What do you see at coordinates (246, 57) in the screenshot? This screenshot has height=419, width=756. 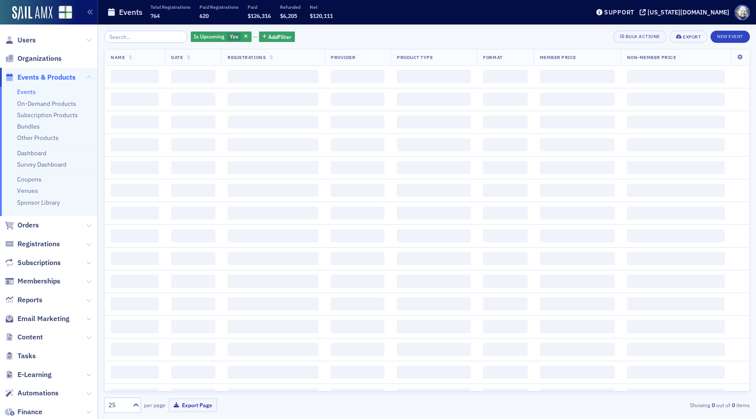 I see `span: Registrations` at bounding box center [246, 57].